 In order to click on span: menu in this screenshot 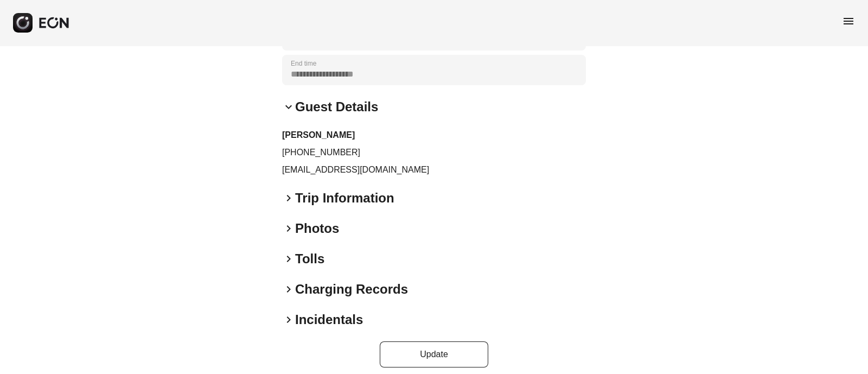, I will do `click(848, 21)`.